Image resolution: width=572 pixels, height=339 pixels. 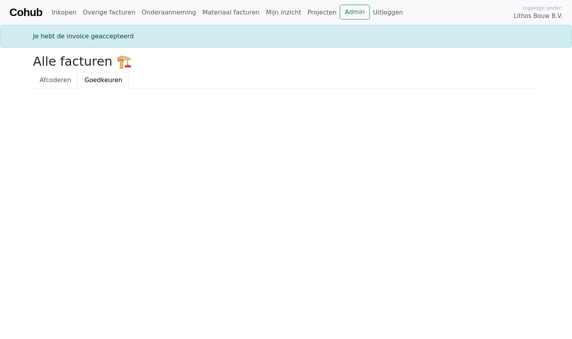 I want to click on a: Projecten, so click(x=322, y=12).